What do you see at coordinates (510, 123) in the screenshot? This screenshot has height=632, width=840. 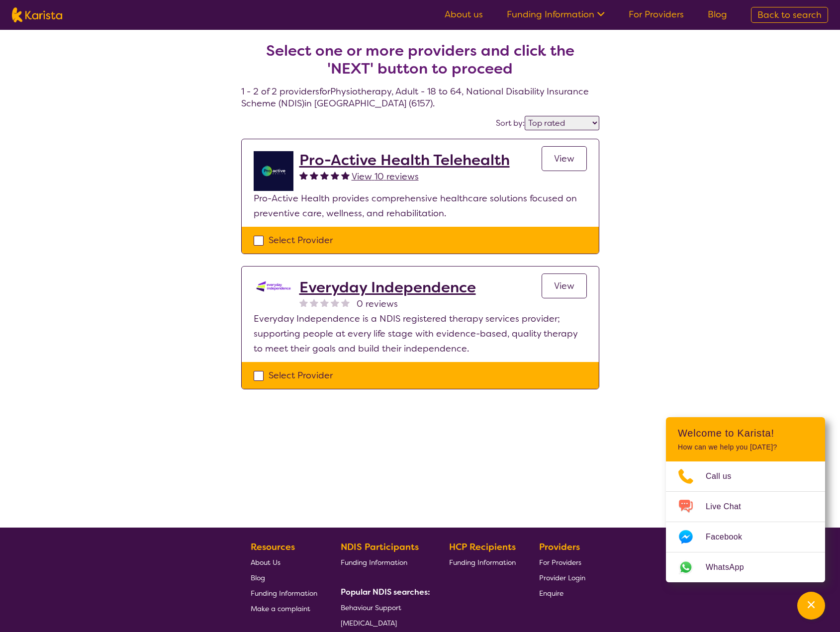 I see `label: Sort by:` at bounding box center [510, 123].